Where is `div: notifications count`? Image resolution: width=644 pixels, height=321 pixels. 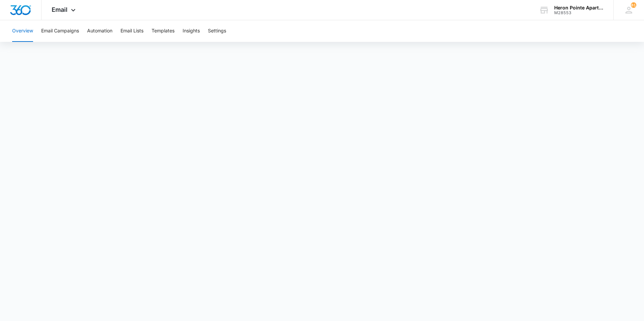
div: notifications count is located at coordinates (633, 5).